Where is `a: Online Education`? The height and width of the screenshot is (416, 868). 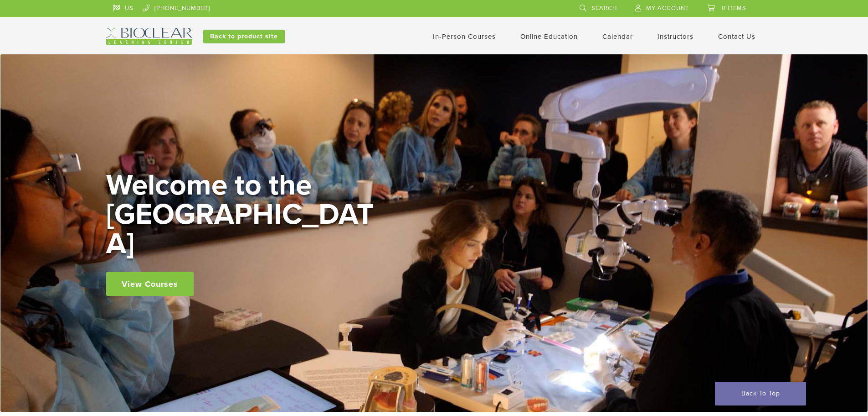
a: Online Education is located at coordinates (549, 36).